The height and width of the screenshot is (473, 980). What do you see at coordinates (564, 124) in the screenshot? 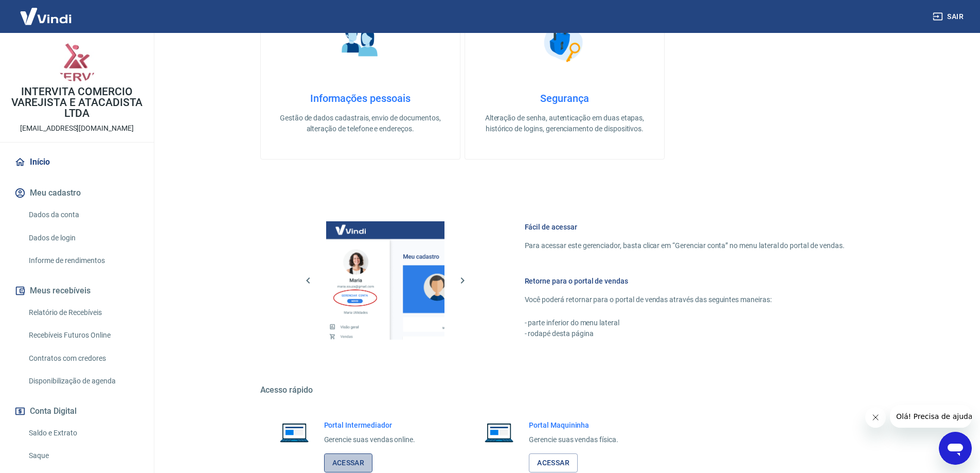
I see `p: Alteração de senha, autenticação em duas etapas, histórico de logins, gerenciamento de dispositivos.` at bounding box center [564, 124].